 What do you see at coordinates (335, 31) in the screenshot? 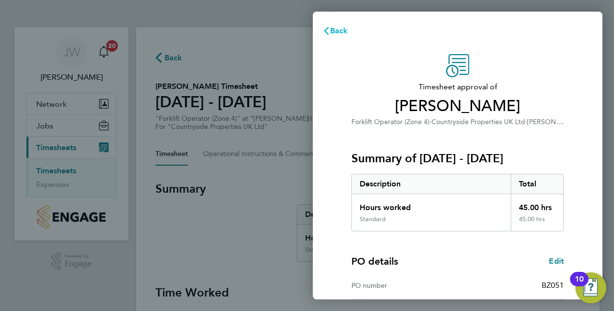
I see `button: Back` at bounding box center [335, 31].